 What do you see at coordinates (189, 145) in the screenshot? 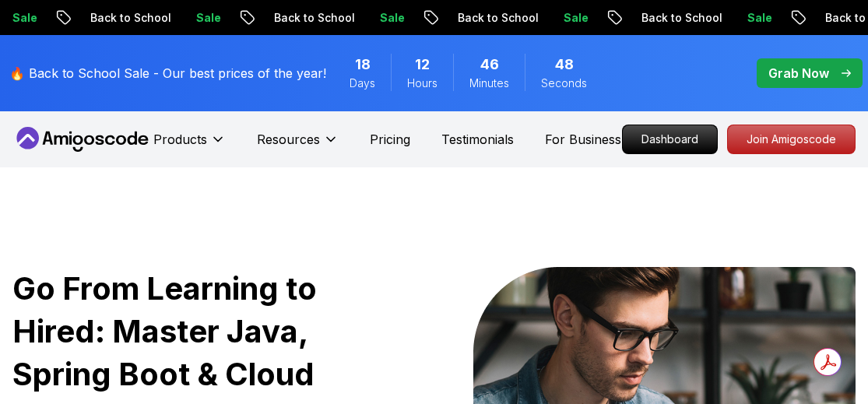
I see `button: Products` at bounding box center [189, 145].